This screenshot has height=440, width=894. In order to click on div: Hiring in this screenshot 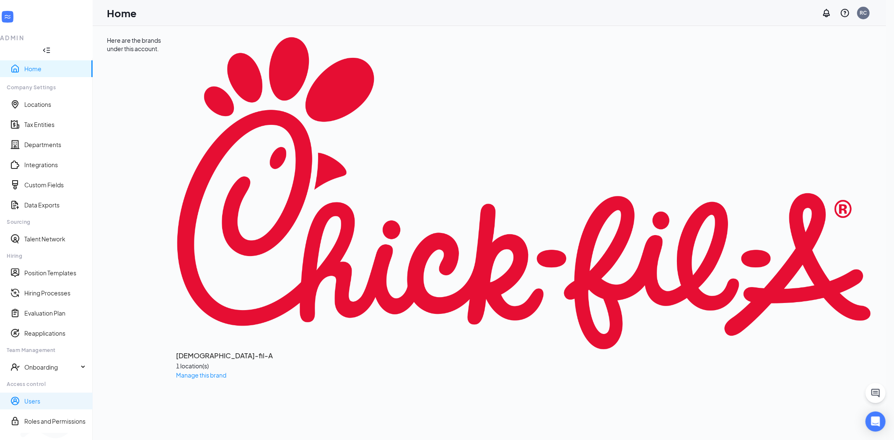, I will do `click(46, 256)`.